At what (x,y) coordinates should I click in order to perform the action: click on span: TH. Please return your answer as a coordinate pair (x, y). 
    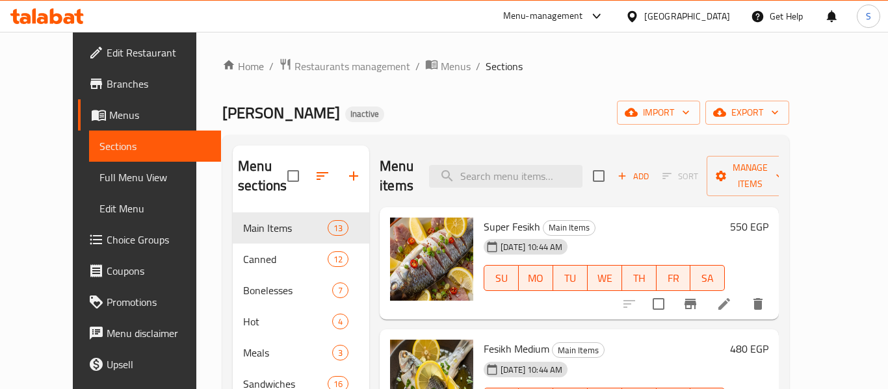
    Looking at the image, I should click on (639, 278).